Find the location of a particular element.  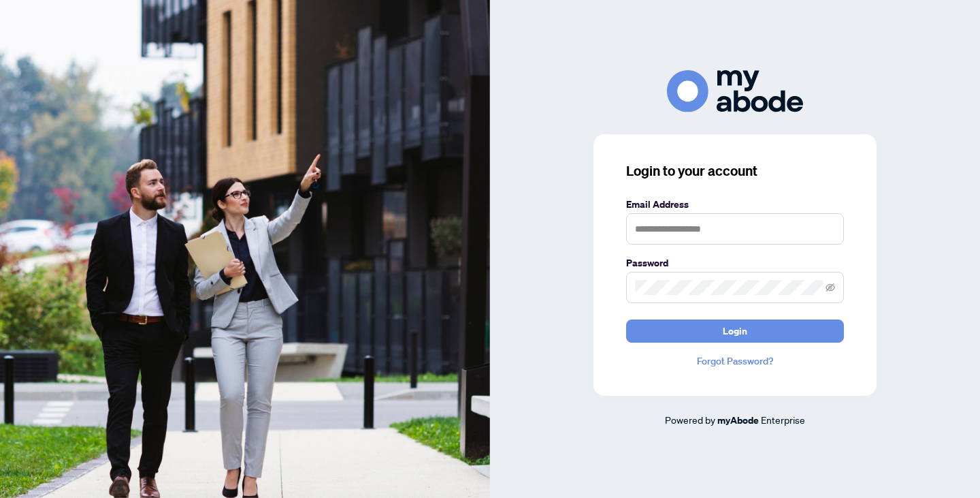

a: Forgot Password? is located at coordinates (735, 361).